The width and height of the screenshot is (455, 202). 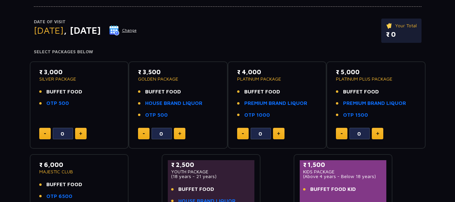 What do you see at coordinates (178, 79) in the screenshot?
I see `p: GOLDEN PACKAGE` at bounding box center [178, 79].